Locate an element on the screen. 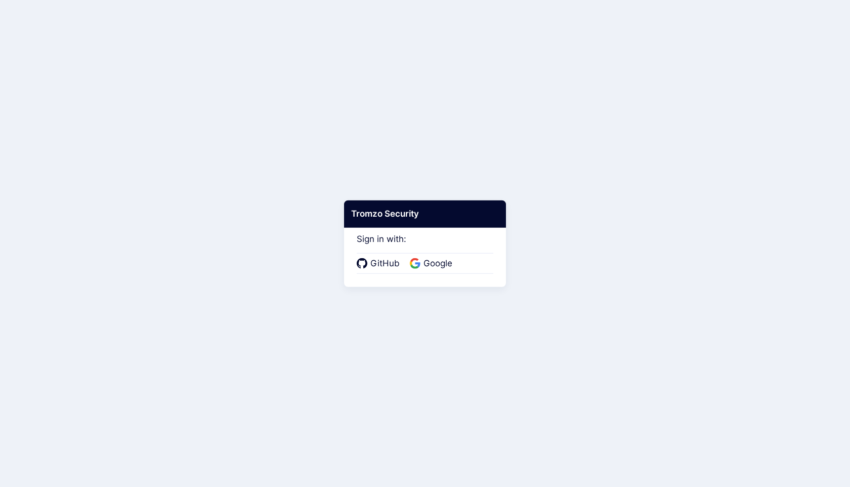 Image resolution: width=850 pixels, height=487 pixels. span: GitHub is located at coordinates (385, 264).